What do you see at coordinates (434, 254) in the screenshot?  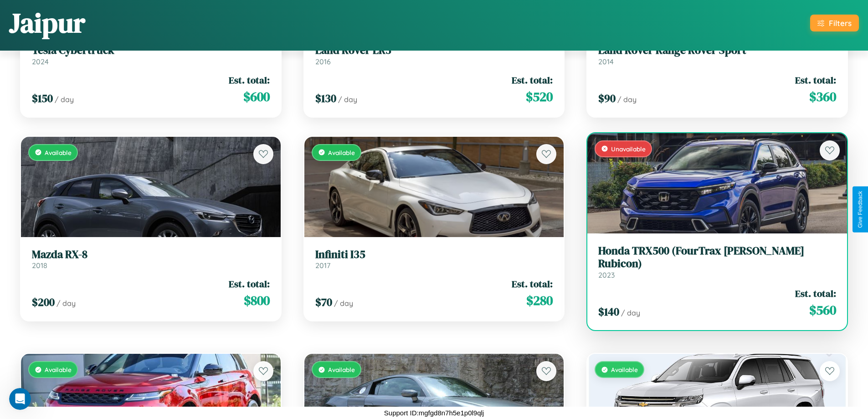 I see `h3: Infiniti I35` at bounding box center [434, 254].